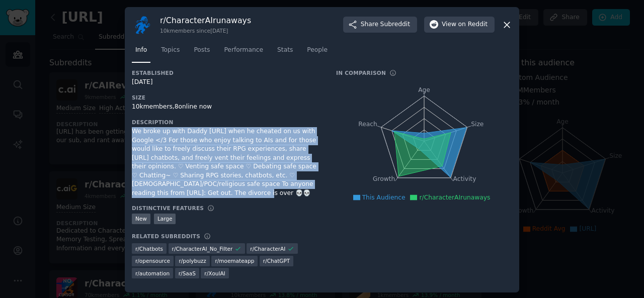 The width and height of the screenshot is (644, 298). Describe the element at coordinates (170, 50) in the screenshot. I see `span: Topics` at that location.